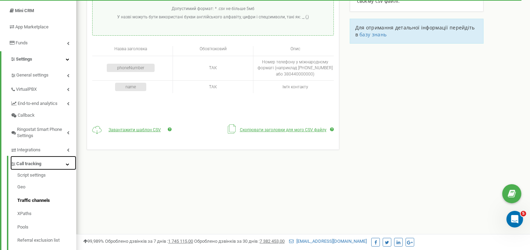 This screenshot has height=250, width=530. What do you see at coordinates (43, 132) in the screenshot?
I see `a: Ringostat Smart Phone Settings` at bounding box center [43, 132].